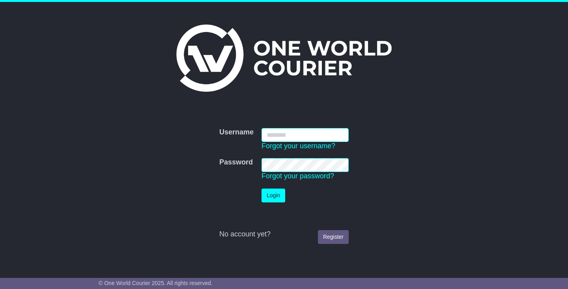 This screenshot has height=289, width=568. What do you see at coordinates (284, 58) in the screenshot?
I see `img: One World` at bounding box center [284, 58].